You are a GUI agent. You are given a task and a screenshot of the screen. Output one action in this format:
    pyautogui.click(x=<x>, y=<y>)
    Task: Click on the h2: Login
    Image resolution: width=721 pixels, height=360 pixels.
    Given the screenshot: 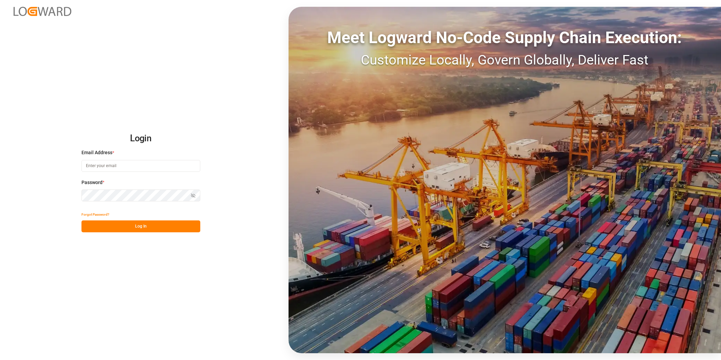 What is the action you would take?
    pyautogui.click(x=141, y=139)
    